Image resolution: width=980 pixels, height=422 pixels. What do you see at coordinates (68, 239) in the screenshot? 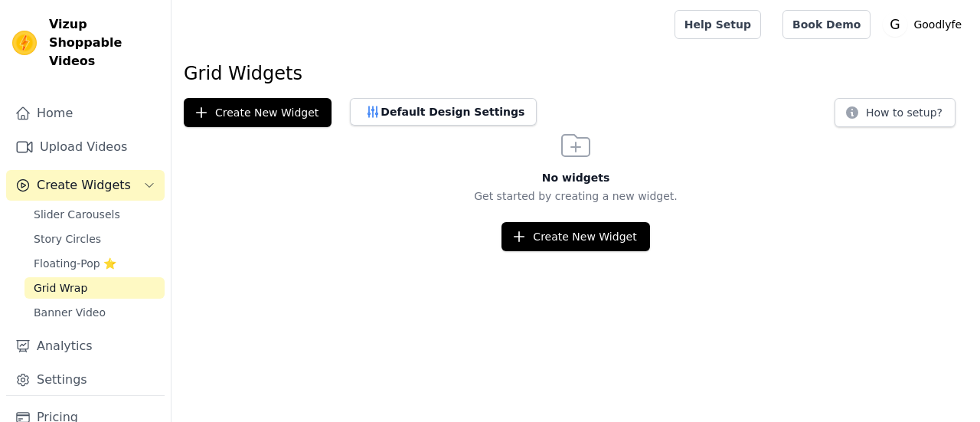
I see `span: Story Circles` at bounding box center [68, 239].